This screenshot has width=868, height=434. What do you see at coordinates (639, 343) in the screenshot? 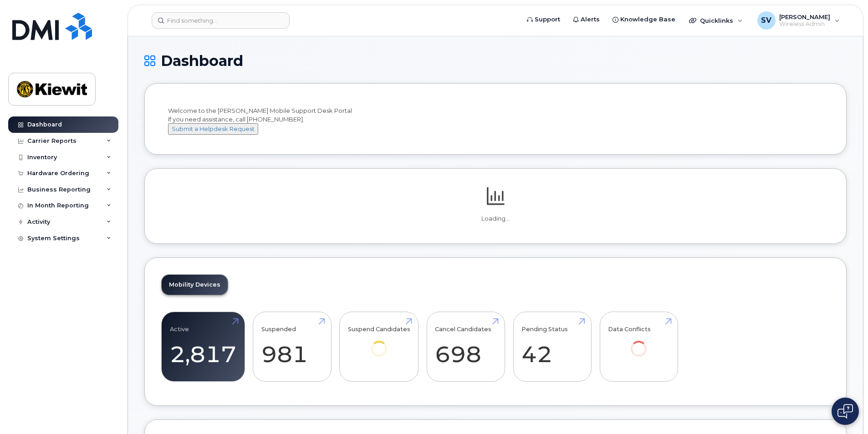
I see `a: Data Conflicts` at bounding box center [639, 343].